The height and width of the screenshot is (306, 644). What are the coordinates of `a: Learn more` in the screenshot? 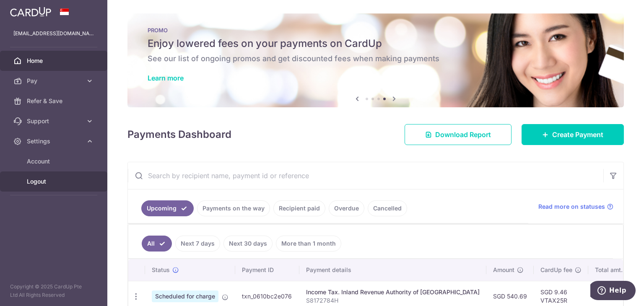 It's located at (166, 78).